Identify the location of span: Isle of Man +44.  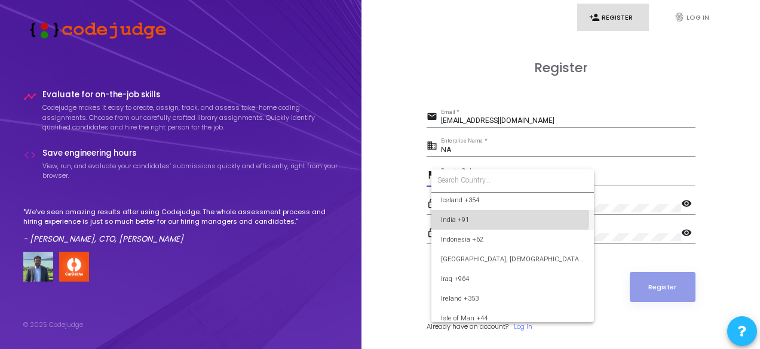
(512, 318).